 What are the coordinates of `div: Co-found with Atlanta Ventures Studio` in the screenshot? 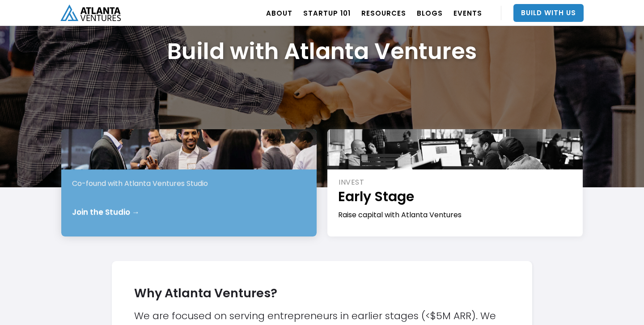 It's located at (189, 184).